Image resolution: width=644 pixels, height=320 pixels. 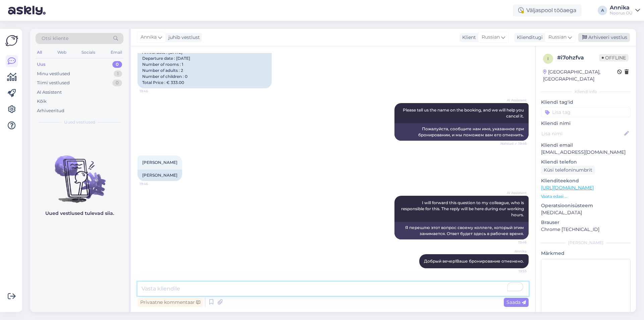 I want to click on div: Email, so click(x=116, y=52).